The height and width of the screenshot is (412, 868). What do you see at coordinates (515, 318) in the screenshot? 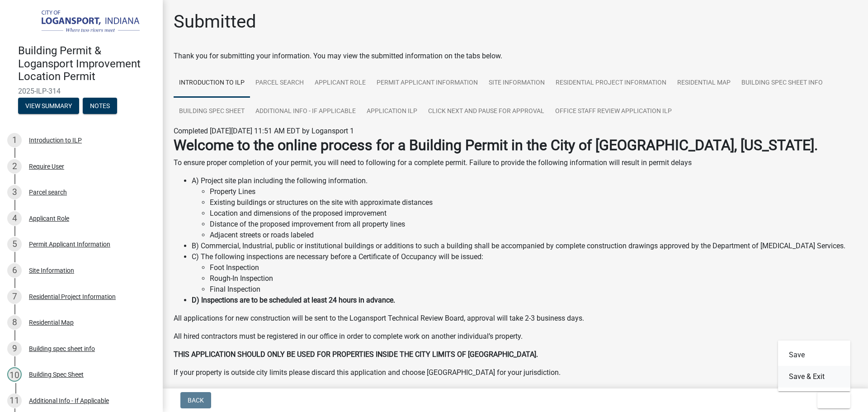
I see `p: All applications for new construction will be sent to the Logansport Technical Review Board, appr...` at bounding box center [515, 318].